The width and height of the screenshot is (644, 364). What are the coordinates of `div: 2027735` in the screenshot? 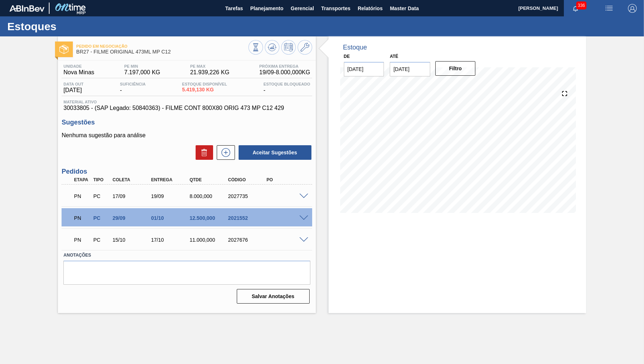 It's located at (248, 196).